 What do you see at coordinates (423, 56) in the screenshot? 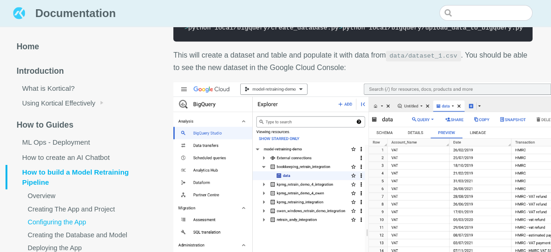
I see `code: data/dataset_1.csv` at bounding box center [423, 56].